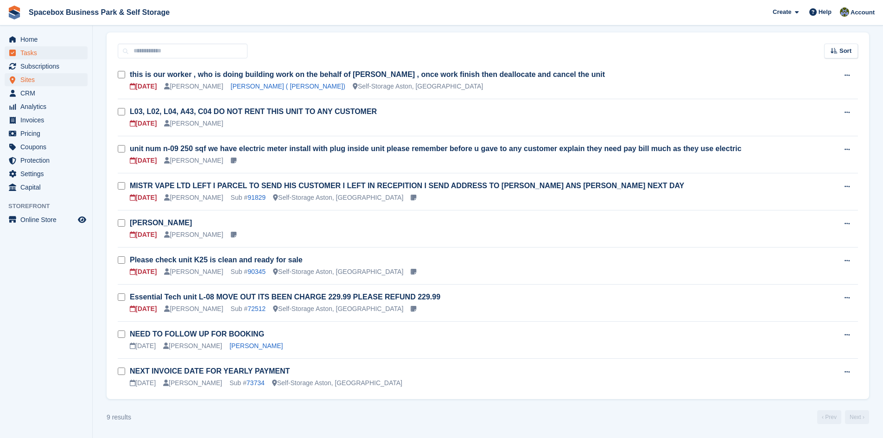  I want to click on a: 72512, so click(256, 309).